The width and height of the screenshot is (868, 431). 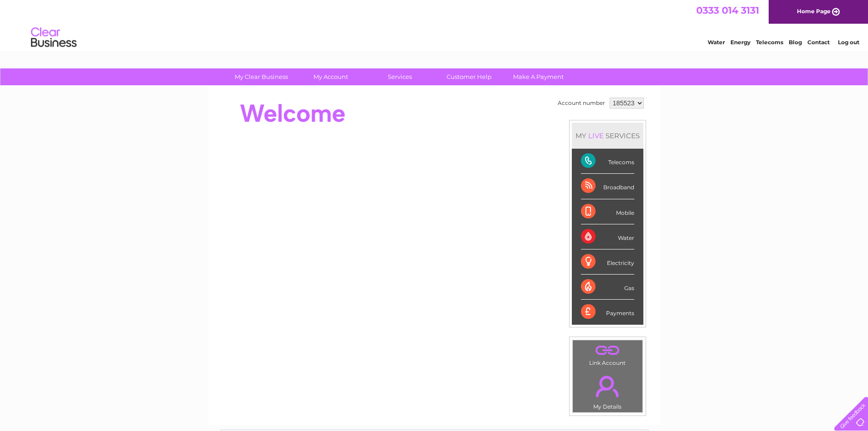 What do you see at coordinates (607, 390) in the screenshot?
I see `td: My Details` at bounding box center [607, 390].